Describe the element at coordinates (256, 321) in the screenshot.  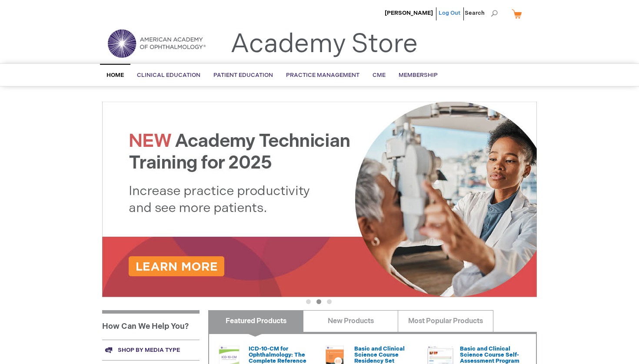
I see `a: Featured Products` at that location.